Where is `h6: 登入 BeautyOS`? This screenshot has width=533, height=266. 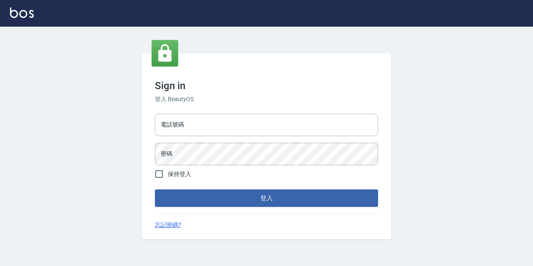
h6: 登入 BeautyOS is located at coordinates (267, 99).